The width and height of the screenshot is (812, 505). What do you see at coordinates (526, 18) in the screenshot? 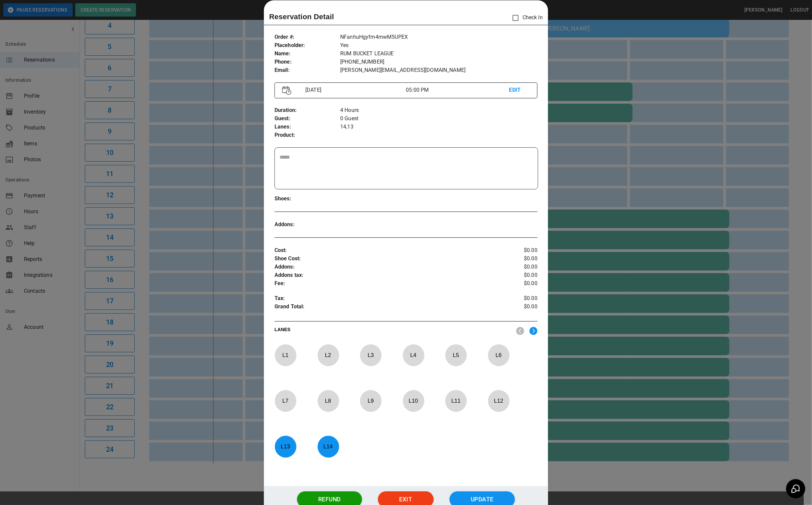
I see `p: Check In` at bounding box center [526, 18].